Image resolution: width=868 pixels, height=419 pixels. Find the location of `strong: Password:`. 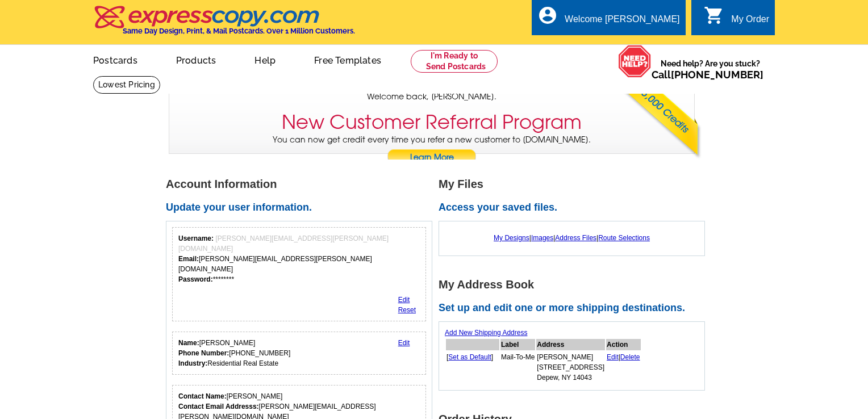

strong: Password: is located at coordinates (196, 280).